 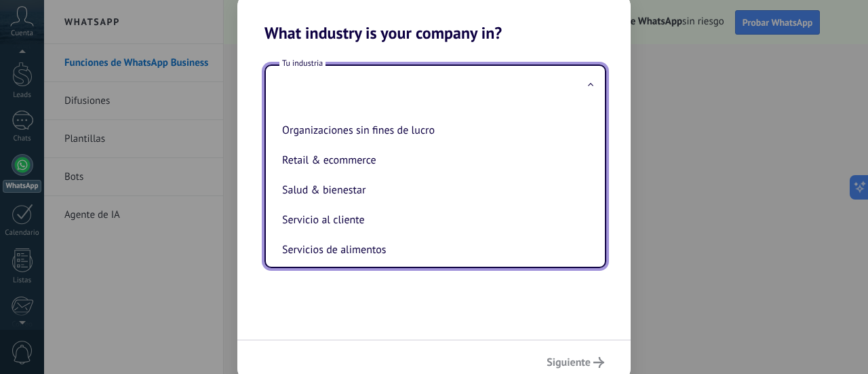 I want to click on li: Organizaciones sin fines de lucro, so click(x=433, y=130).